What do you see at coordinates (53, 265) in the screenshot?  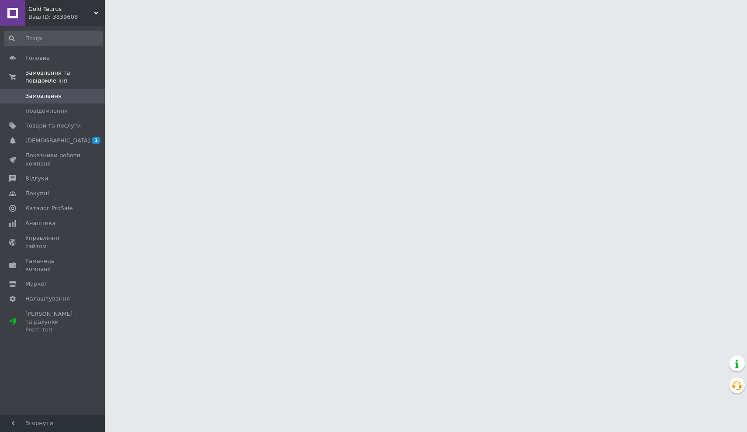 I see `span: Гаманець компанії` at bounding box center [53, 265].